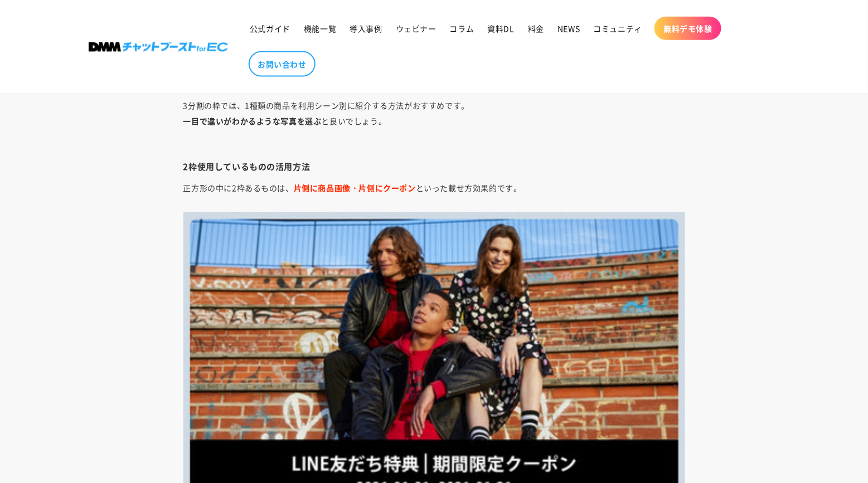  I want to click on p: 3分割の枠では、1種類の商品を利用シーン別に紹介する方法がおすすめです。 と良いでしょう。, so click(434, 121).